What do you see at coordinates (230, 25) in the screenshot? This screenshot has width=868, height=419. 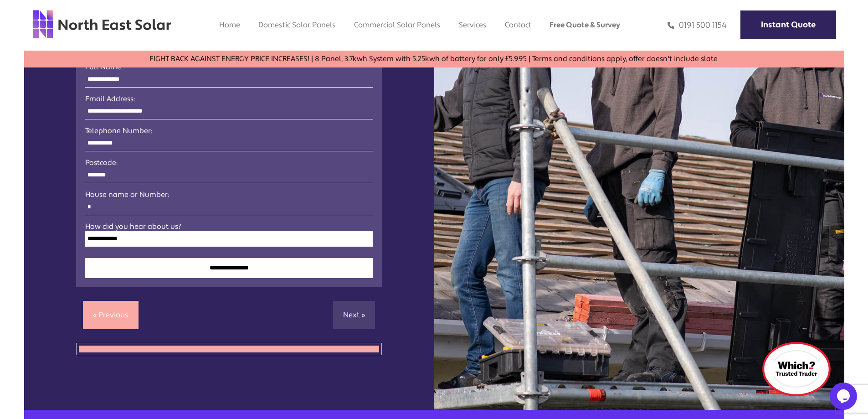 I see `a: Home` at bounding box center [230, 25].